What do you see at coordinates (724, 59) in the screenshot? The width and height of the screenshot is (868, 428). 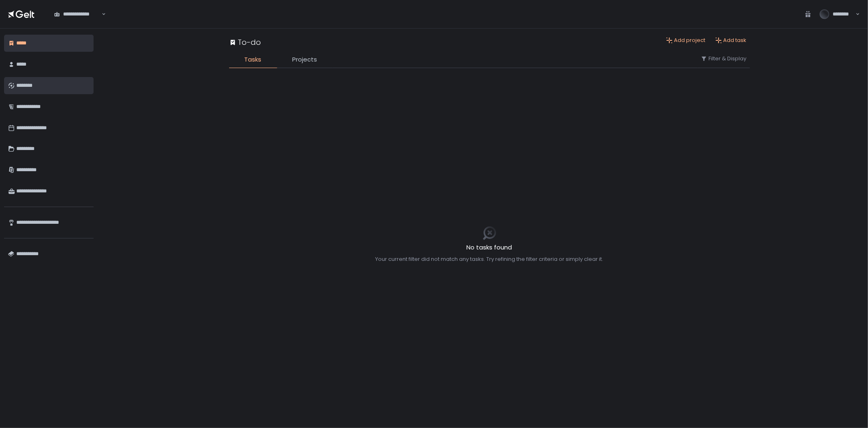 I see `button: Filter & Display` at bounding box center [724, 59].